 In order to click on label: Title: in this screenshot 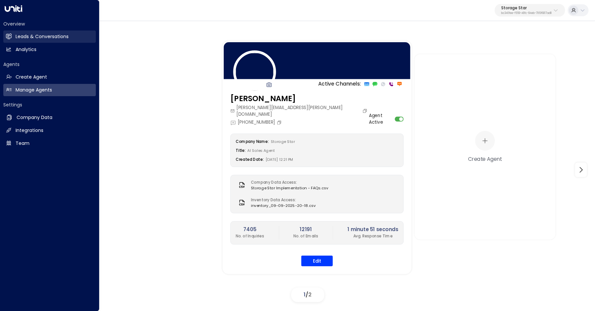, I will do `click(240, 150)`.